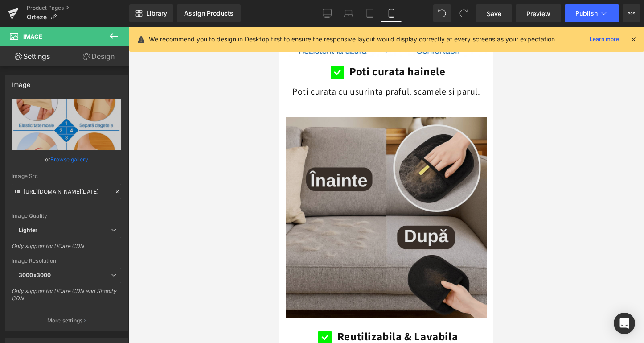  I want to click on a: Preview, so click(538, 14).